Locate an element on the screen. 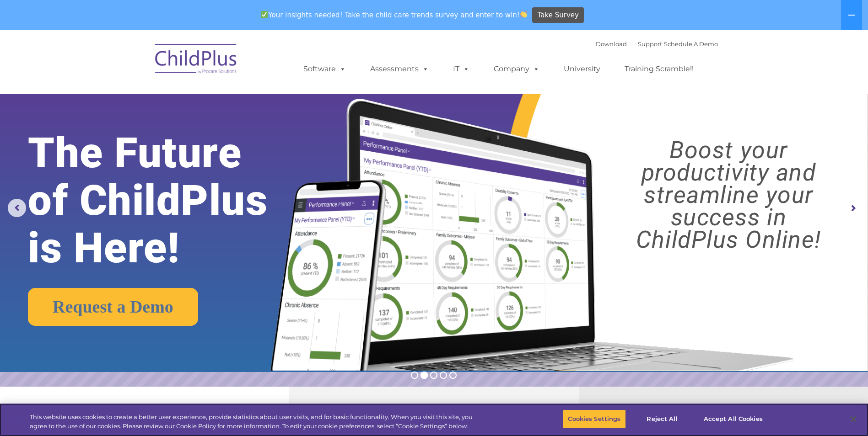 The width and height of the screenshot is (868, 436). a: University is located at coordinates (582, 69).